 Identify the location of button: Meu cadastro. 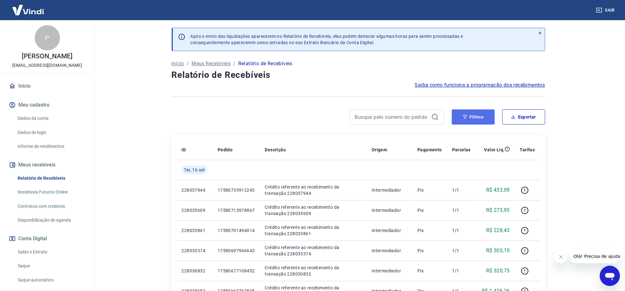
(47, 105).